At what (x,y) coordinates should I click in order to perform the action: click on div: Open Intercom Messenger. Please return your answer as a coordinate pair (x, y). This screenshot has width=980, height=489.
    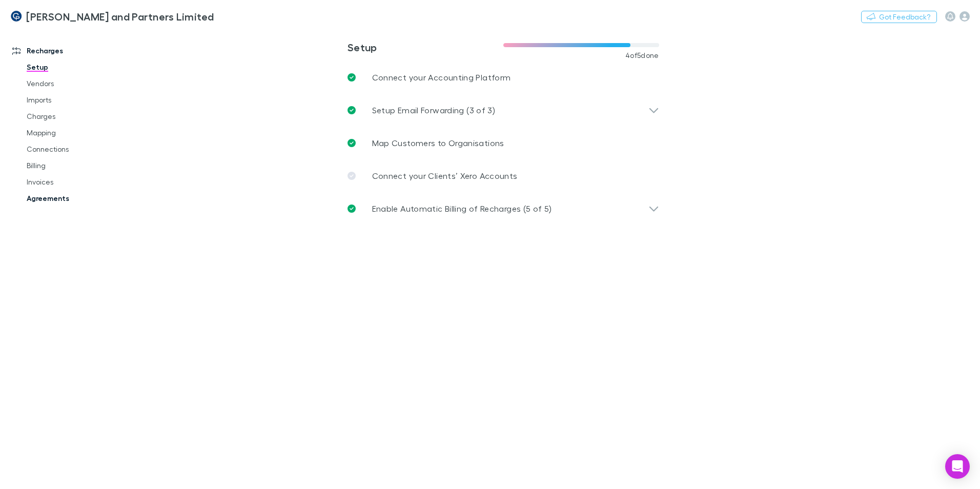
    Looking at the image, I should click on (957, 466).